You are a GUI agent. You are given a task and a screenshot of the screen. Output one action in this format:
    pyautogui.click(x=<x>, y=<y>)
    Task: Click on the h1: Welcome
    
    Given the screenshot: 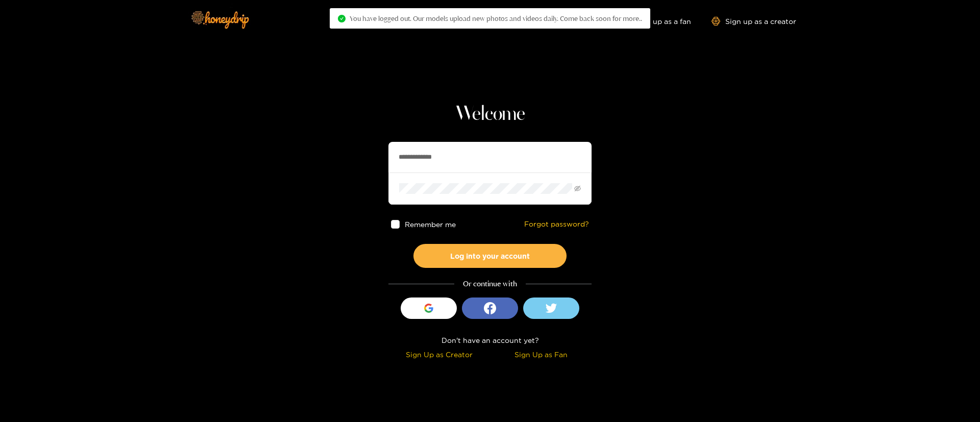 What is the action you would take?
    pyautogui.click(x=490, y=114)
    